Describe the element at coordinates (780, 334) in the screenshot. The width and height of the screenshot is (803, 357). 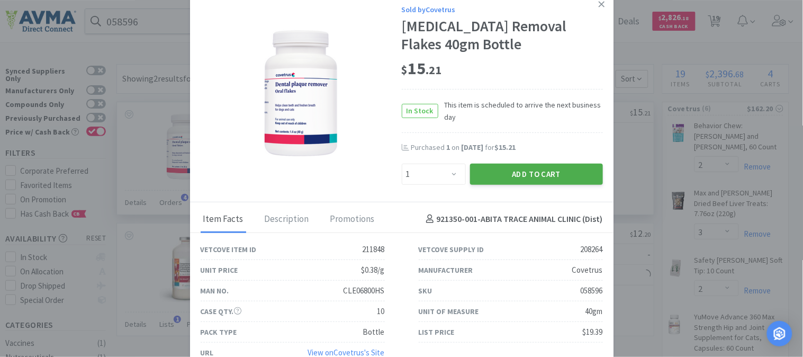
I see `div: Open Intercom Messenger` at that location.